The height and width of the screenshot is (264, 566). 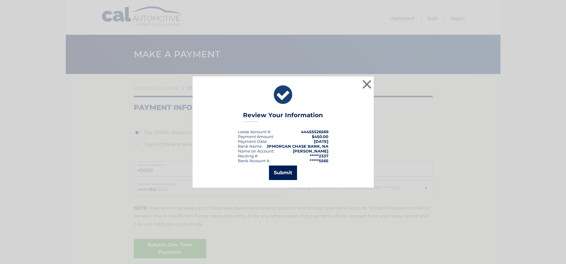 What do you see at coordinates (315, 132) in the screenshot?
I see `strong: 44455526569` at bounding box center [315, 132].